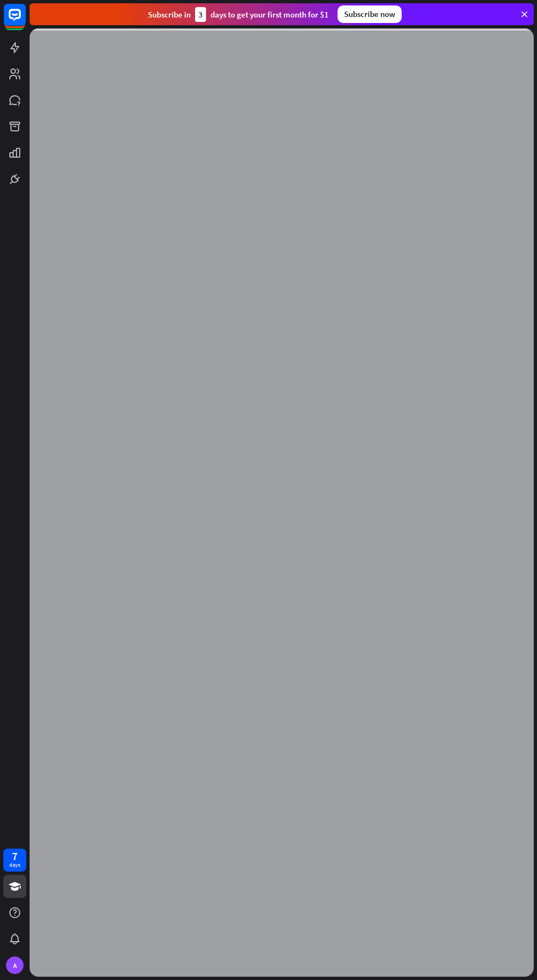  I want to click on div: days, so click(15, 865).